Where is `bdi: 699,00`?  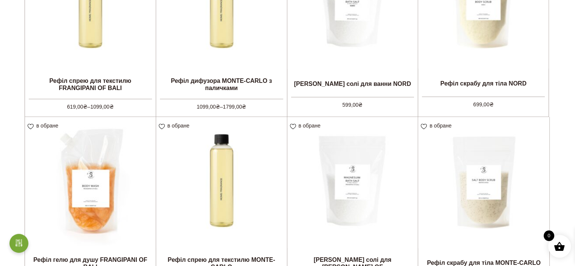
bdi: 699,00 is located at coordinates (483, 104).